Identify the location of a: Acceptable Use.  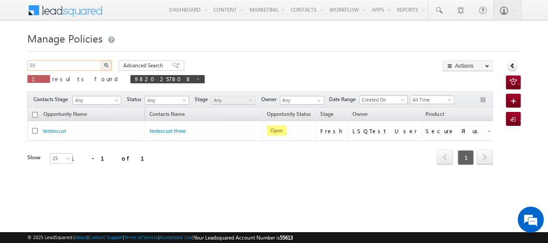
(176, 237).